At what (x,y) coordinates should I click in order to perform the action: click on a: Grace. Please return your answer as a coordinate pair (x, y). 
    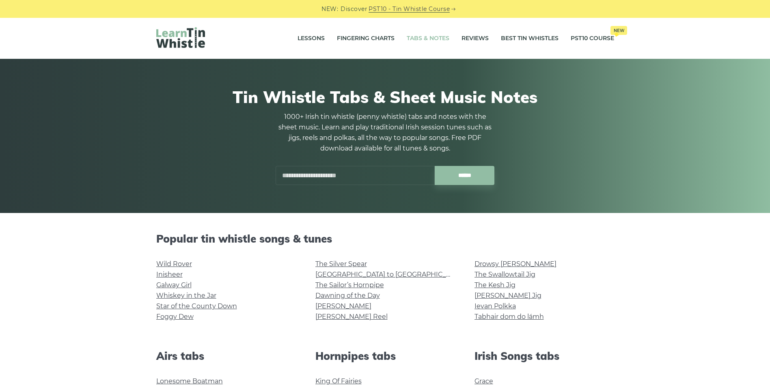
    Looking at the image, I should click on (484, 381).